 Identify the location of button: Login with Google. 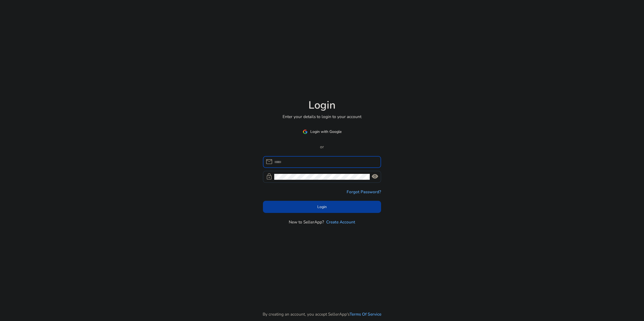
(322, 131).